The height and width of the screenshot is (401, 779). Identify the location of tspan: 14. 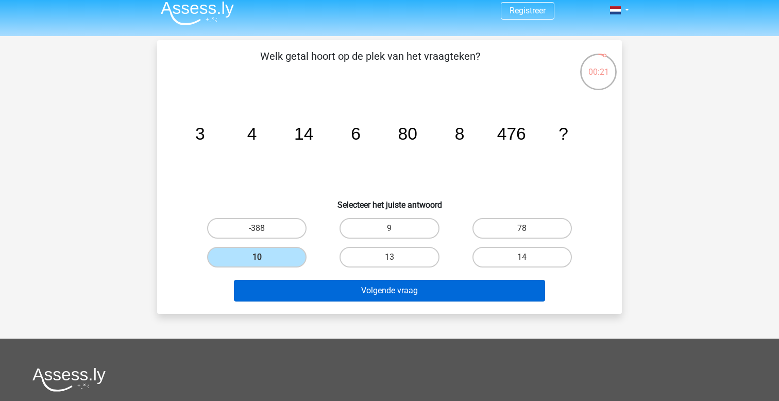
(303, 133).